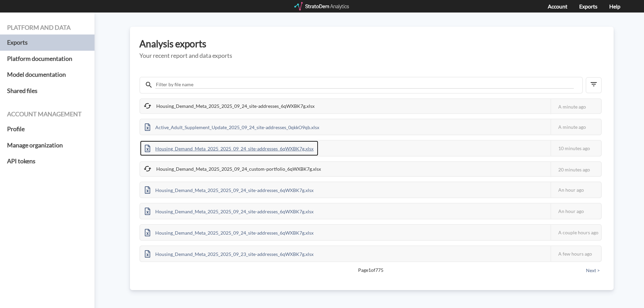 This screenshot has height=308, width=644. What do you see at coordinates (593, 271) in the screenshot?
I see `button: Next >` at bounding box center [593, 271].